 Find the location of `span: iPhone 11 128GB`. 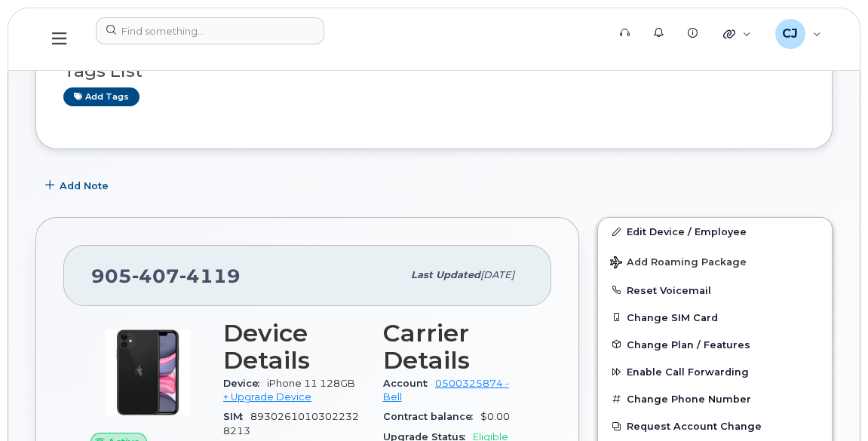

span: iPhone 11 128GB is located at coordinates (311, 383).